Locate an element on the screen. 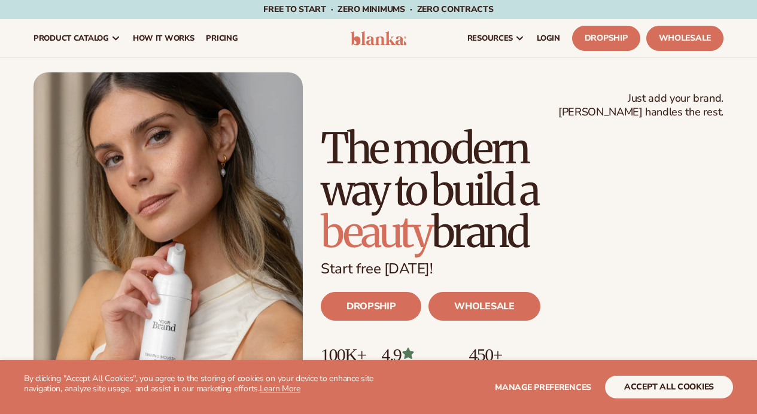  a: LOGIN is located at coordinates (548, 38).